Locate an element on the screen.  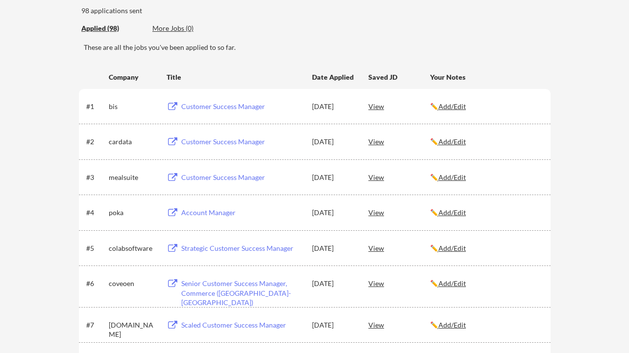
div: Your Notes is located at coordinates (486, 77).